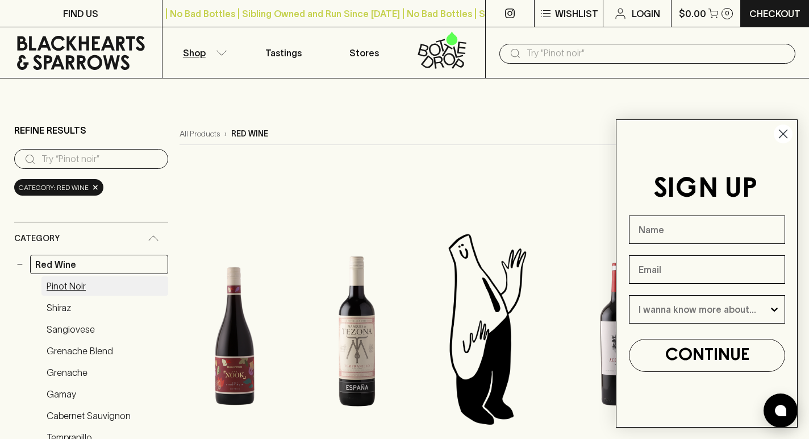 The width and height of the screenshot is (809, 439). I want to click on button: Close dialog, so click(783, 134).